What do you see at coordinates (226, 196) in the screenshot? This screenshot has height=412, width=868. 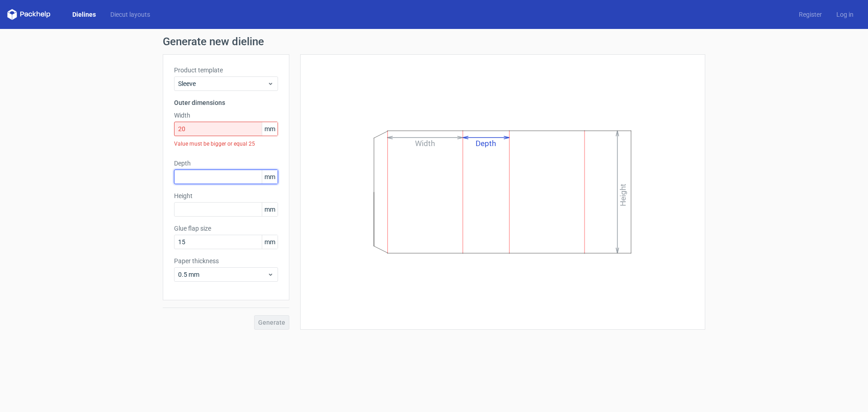 I see `label: Height` at bounding box center [226, 196].